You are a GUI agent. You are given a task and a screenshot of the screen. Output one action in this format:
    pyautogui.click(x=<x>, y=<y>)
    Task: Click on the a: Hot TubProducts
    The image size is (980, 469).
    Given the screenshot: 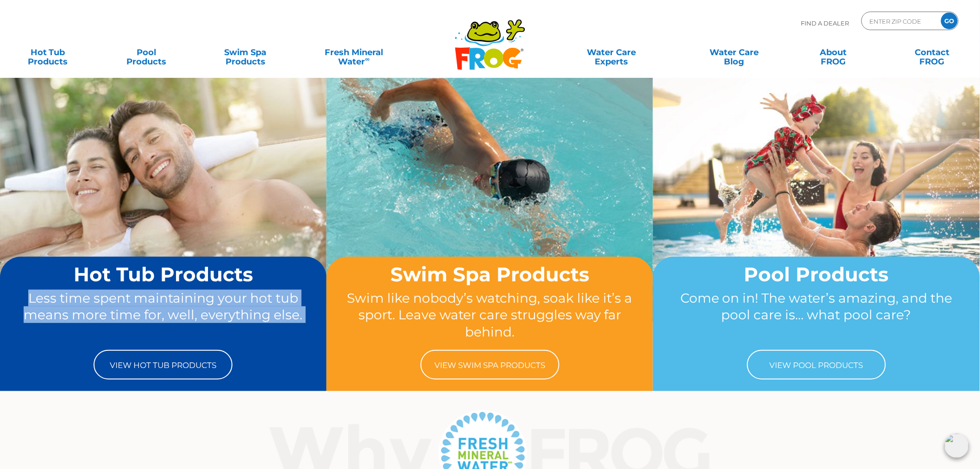 What is the action you would take?
    pyautogui.click(x=47, y=53)
    